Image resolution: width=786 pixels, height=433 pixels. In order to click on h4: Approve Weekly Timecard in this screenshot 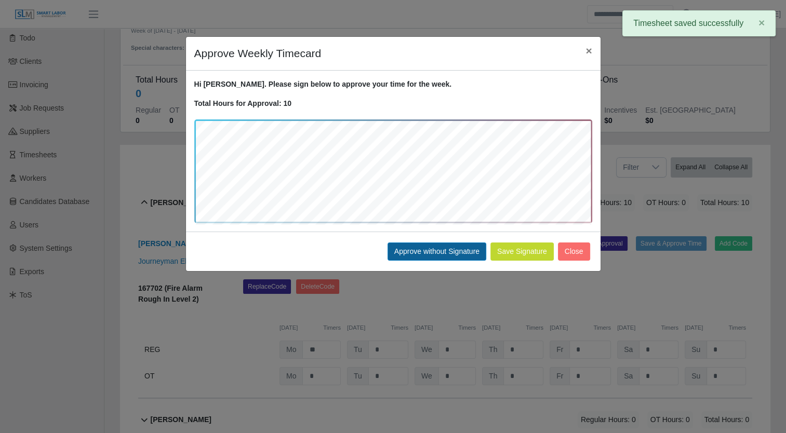, I will do `click(258, 54)`.